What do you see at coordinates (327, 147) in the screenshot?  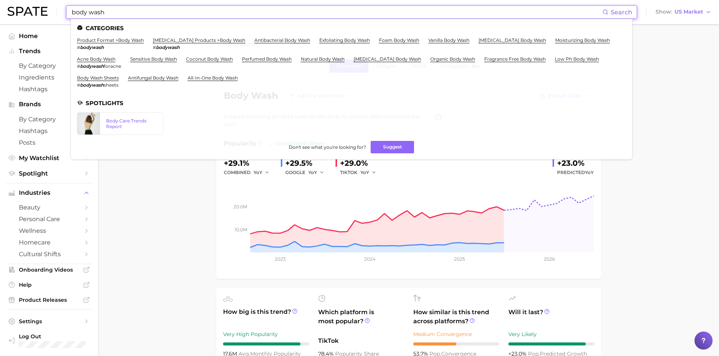 I see `span: Don't see what you're looking for?` at bounding box center [327, 147].